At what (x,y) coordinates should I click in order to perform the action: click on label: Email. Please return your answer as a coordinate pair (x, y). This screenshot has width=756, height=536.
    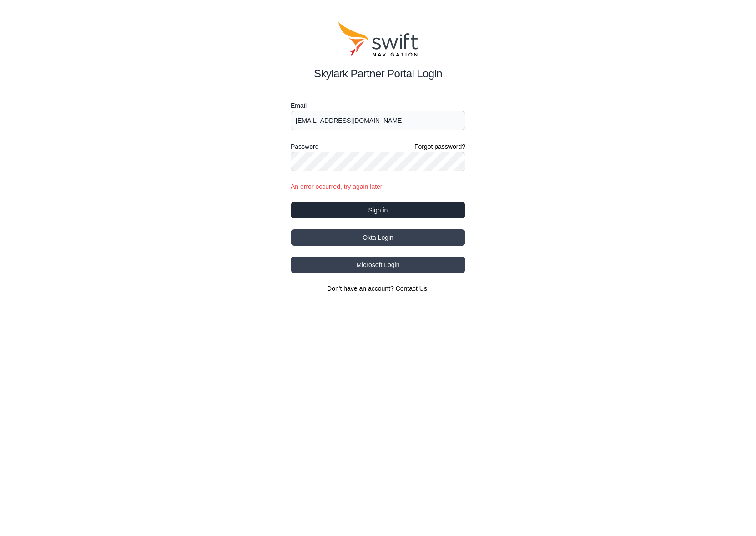
    Looking at the image, I should click on (378, 106).